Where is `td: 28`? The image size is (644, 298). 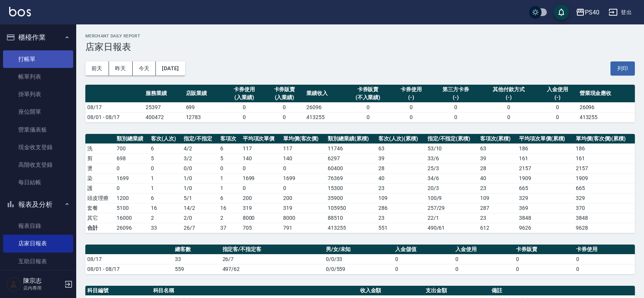
td: 28 is located at coordinates (401, 168).